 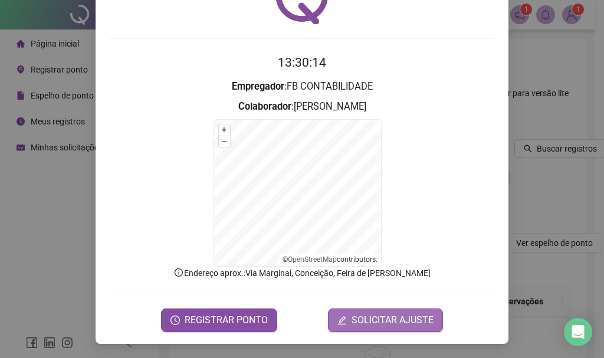 I want to click on span: clock-circle, so click(x=175, y=320).